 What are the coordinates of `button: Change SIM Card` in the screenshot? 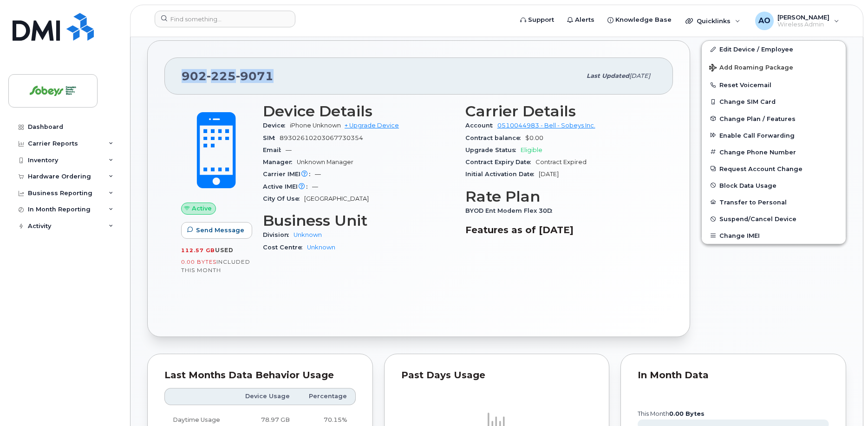 It's located at (774, 101).